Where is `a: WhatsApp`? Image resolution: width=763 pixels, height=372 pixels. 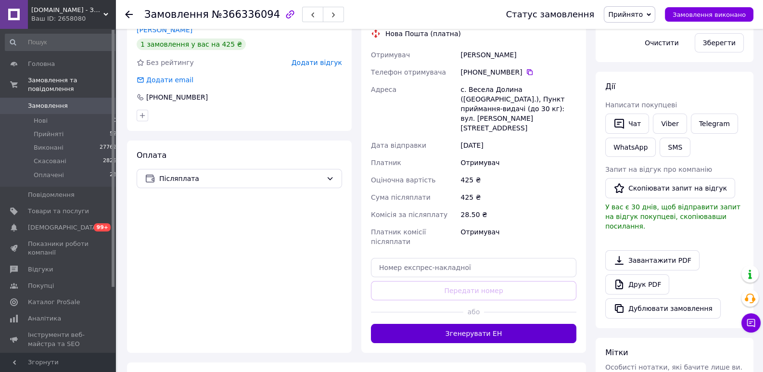 a: WhatsApp is located at coordinates (630, 147).